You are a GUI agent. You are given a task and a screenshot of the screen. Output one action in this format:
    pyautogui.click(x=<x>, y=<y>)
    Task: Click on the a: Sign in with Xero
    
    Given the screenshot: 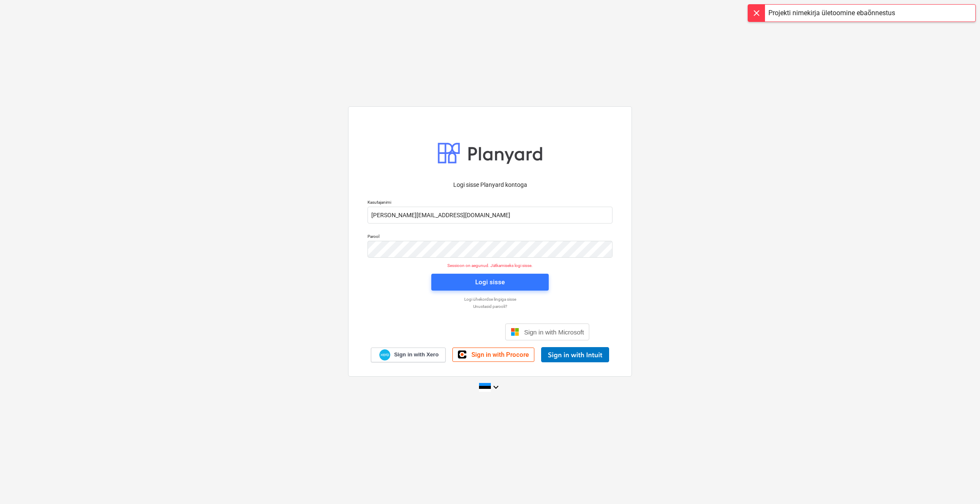 What is the action you would take?
    pyautogui.click(x=409, y=355)
    